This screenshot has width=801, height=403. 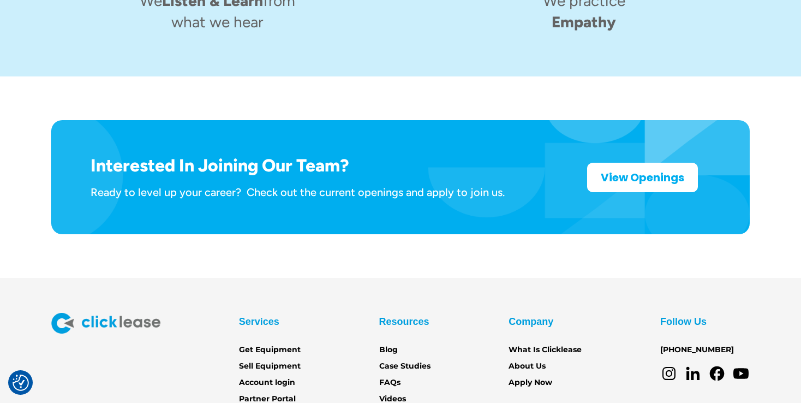 I want to click on img: Revisit consent button, so click(x=21, y=383).